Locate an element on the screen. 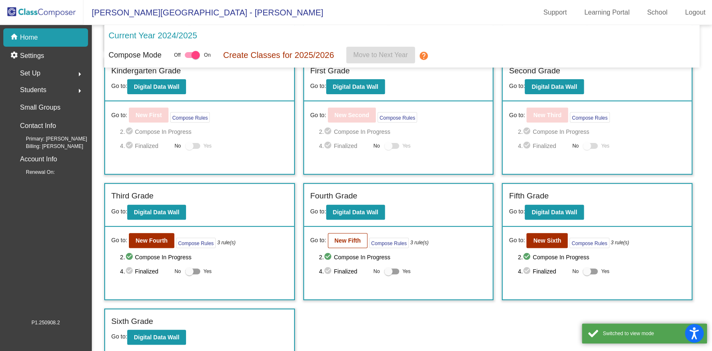 The height and width of the screenshot is (351, 712). b: New Third is located at coordinates (547, 115).